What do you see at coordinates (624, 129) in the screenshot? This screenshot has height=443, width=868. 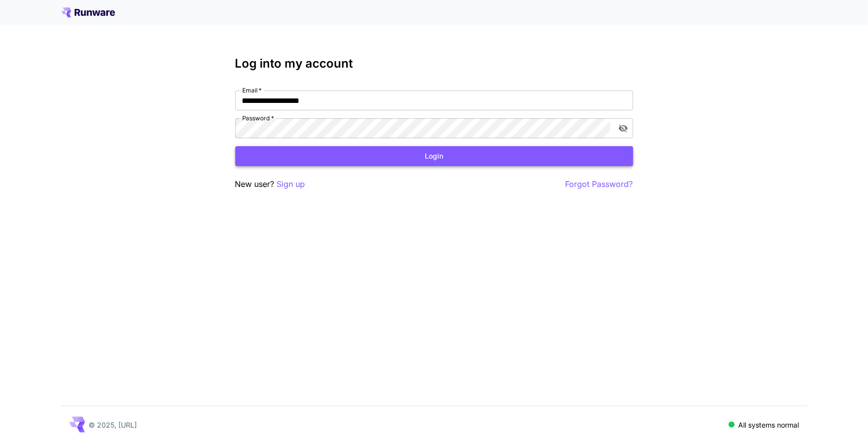 I see `button: toggle password visibility` at bounding box center [624, 129].